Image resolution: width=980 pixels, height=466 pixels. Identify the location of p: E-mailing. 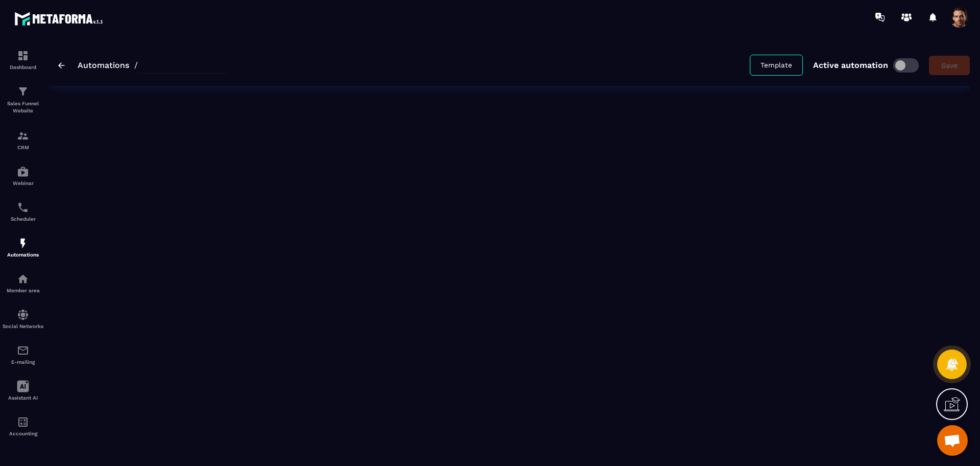
(23, 362).